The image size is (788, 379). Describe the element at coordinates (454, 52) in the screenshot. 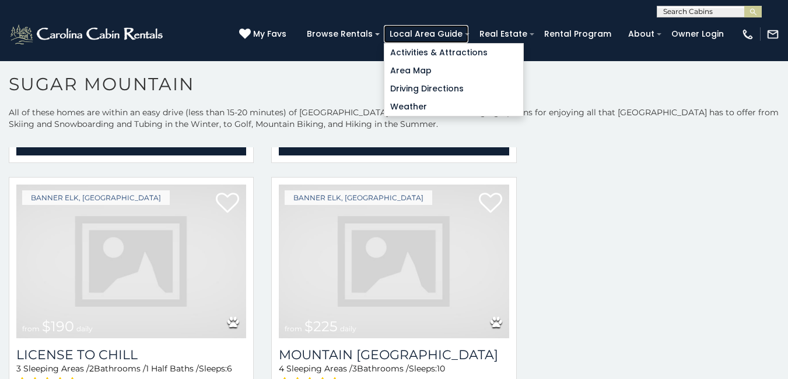

I see `a: Activities & Attractions` at that location.